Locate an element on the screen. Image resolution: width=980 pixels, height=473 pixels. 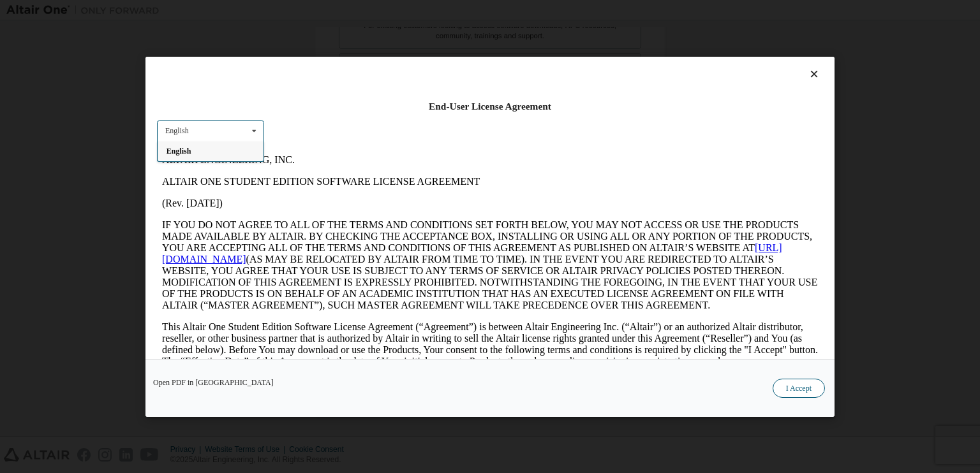
div: English is located at coordinates (176, 130).